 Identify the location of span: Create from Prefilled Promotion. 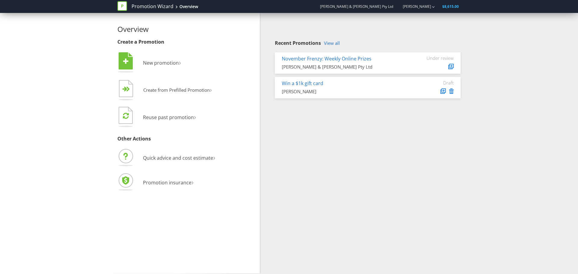
(176, 90).